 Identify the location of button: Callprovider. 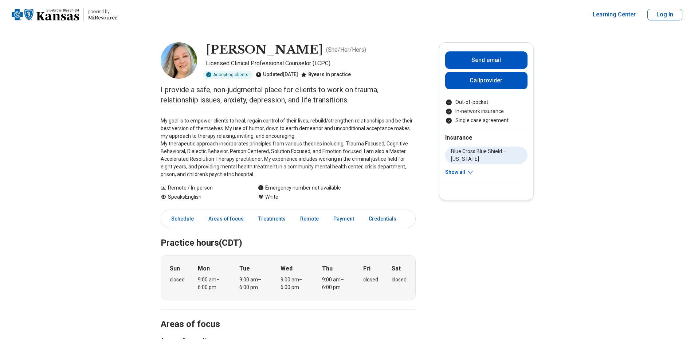
(487, 81).